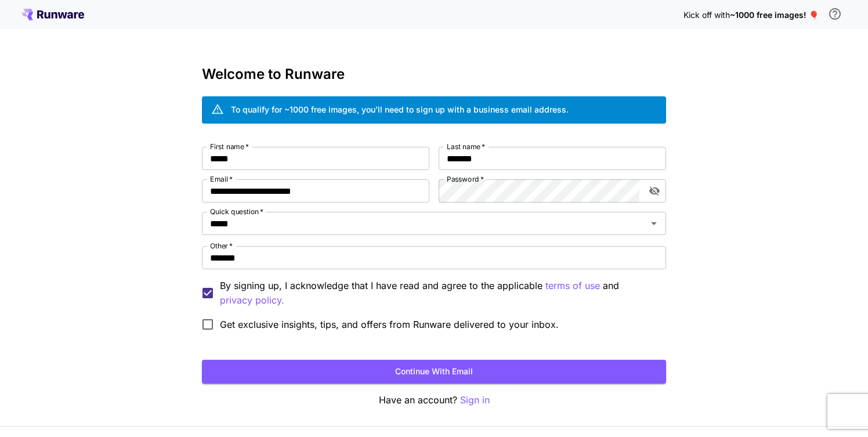  Describe the element at coordinates (400, 109) in the screenshot. I see `div: To qualify for ~1000 free images, you’ll need to sign up with a business email address.` at that location.